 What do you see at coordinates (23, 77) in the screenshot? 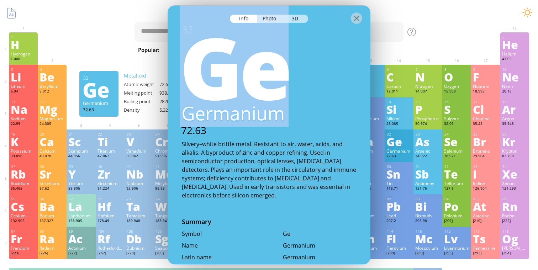
I see `div: Li` at bounding box center [23, 77].